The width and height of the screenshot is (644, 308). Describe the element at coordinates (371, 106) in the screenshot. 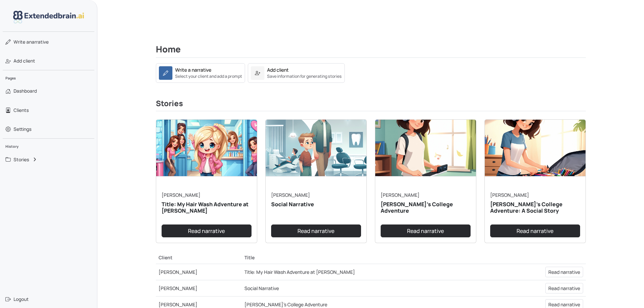

I see `h3: Stories` at that location.